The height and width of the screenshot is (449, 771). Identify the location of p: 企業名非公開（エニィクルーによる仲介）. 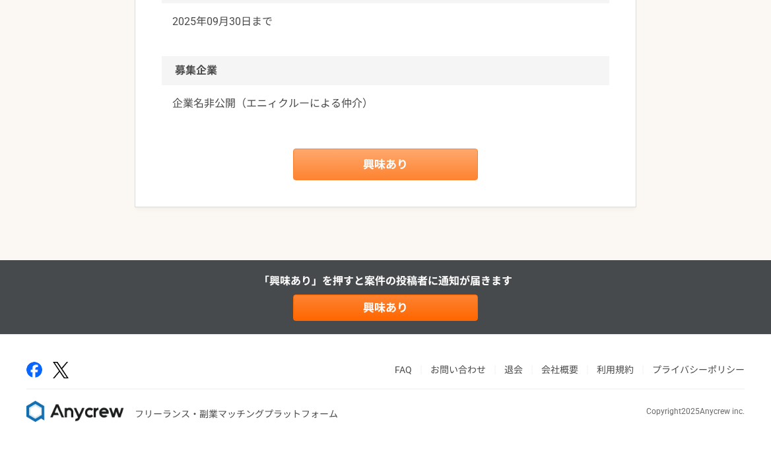
(385, 104).